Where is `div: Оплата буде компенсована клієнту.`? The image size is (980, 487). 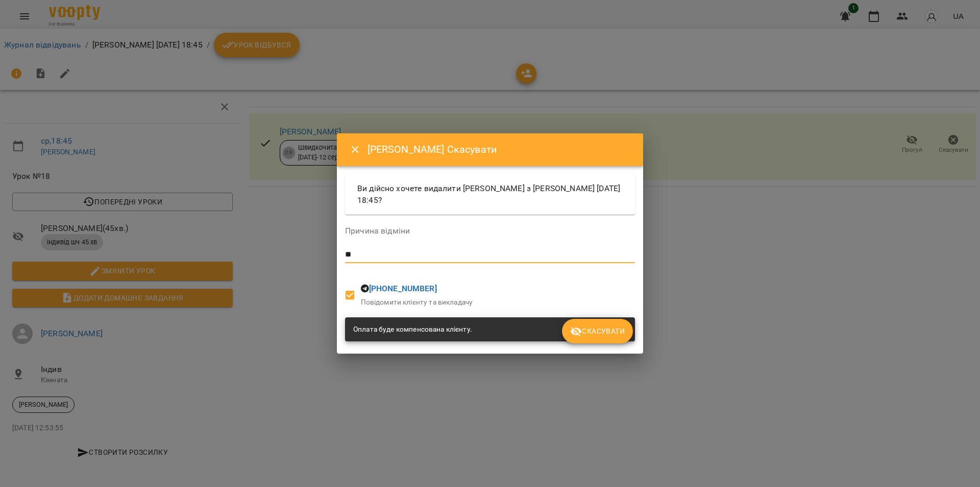 div: Оплата буде компенсована клієнту. is located at coordinates (412, 329).